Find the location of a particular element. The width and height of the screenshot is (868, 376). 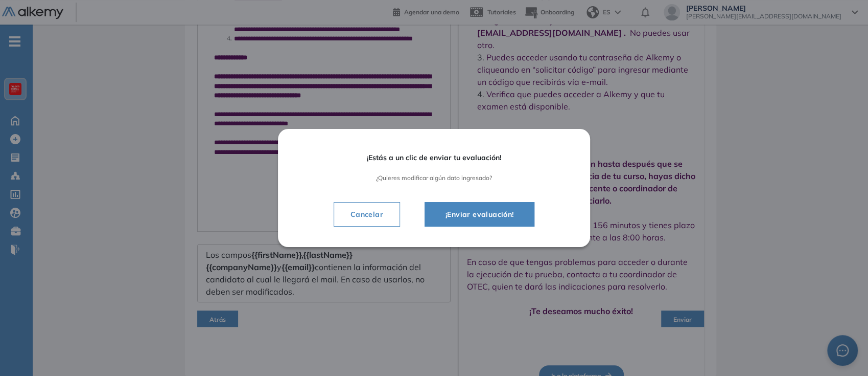

span: Cancelar is located at coordinates (367, 214).